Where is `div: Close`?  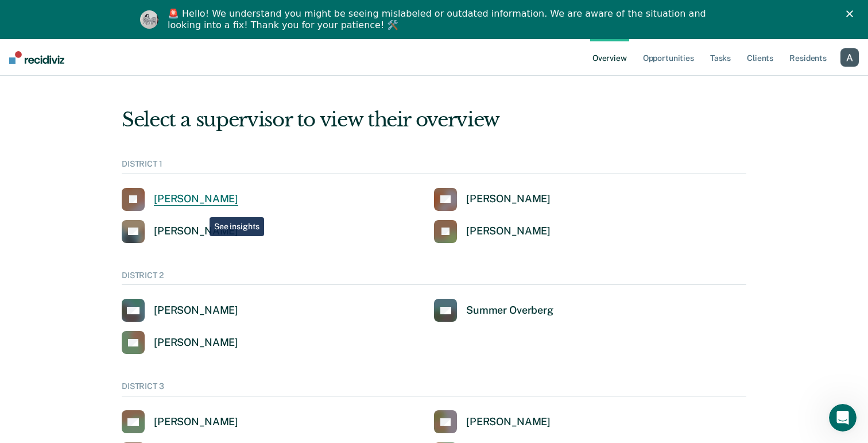
div: Close is located at coordinates (852, 14).